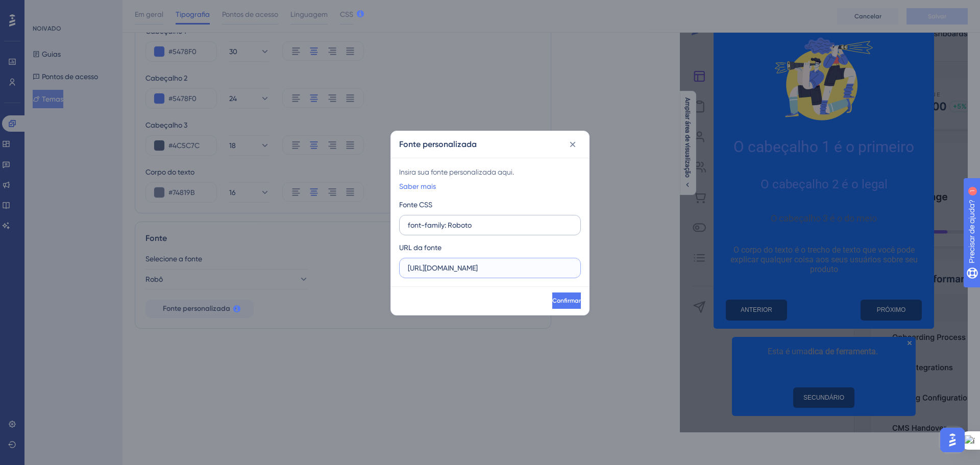 The height and width of the screenshot is (465, 980). I want to click on font: Insira sua fonte personalizada aqui., so click(456, 172).